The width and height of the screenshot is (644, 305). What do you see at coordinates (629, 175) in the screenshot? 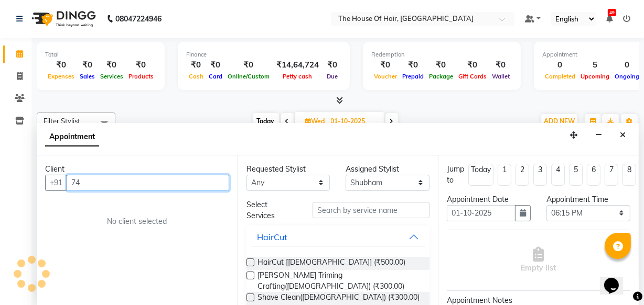
I see `li: 8` at bounding box center [629, 175].